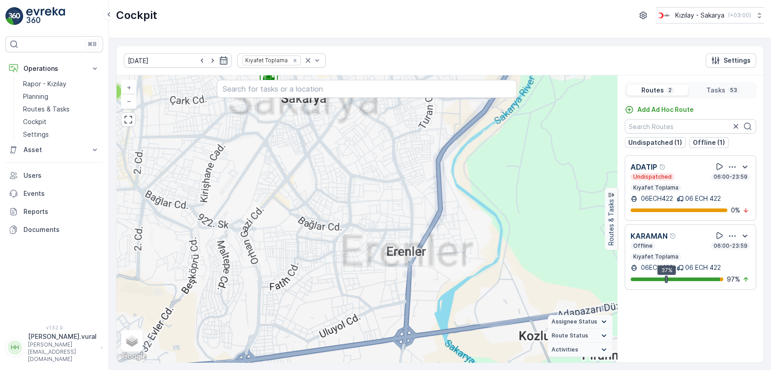 The width and height of the screenshot is (771, 370). Describe the element at coordinates (45, 84) in the screenshot. I see `p: Rapor - Kızılay` at that location.